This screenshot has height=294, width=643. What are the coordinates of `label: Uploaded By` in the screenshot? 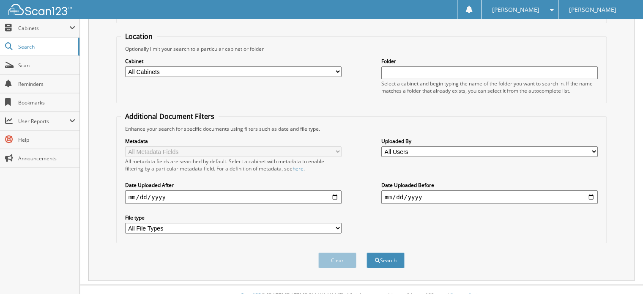 It's located at (490, 141).